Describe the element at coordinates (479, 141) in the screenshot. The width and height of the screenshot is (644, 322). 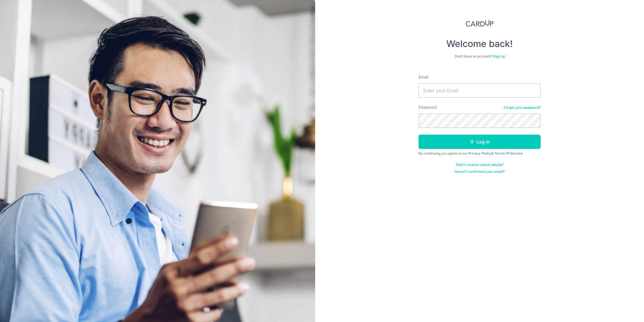
I see `button: Log in` at that location.